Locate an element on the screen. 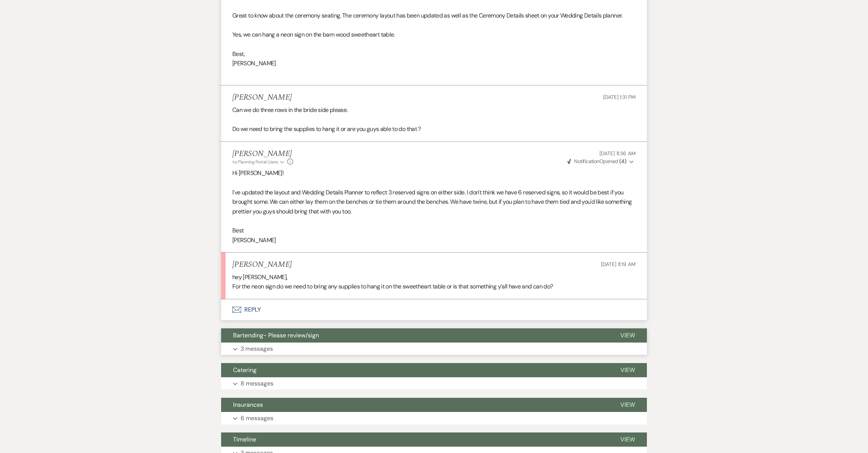  button: to: Planning Portal Users is located at coordinates (259, 162).